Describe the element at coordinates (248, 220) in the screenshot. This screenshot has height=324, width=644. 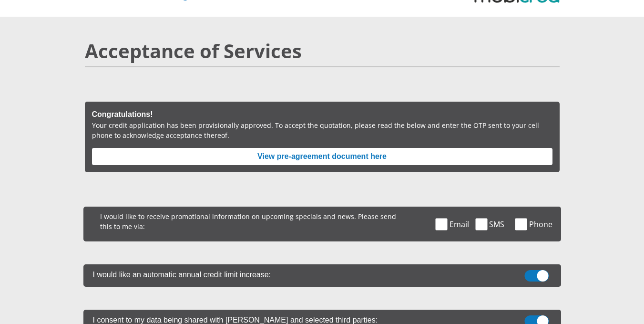
I see `p: I would like to receive promotional information on upcoming specials and news. Please send this t...` at that location.